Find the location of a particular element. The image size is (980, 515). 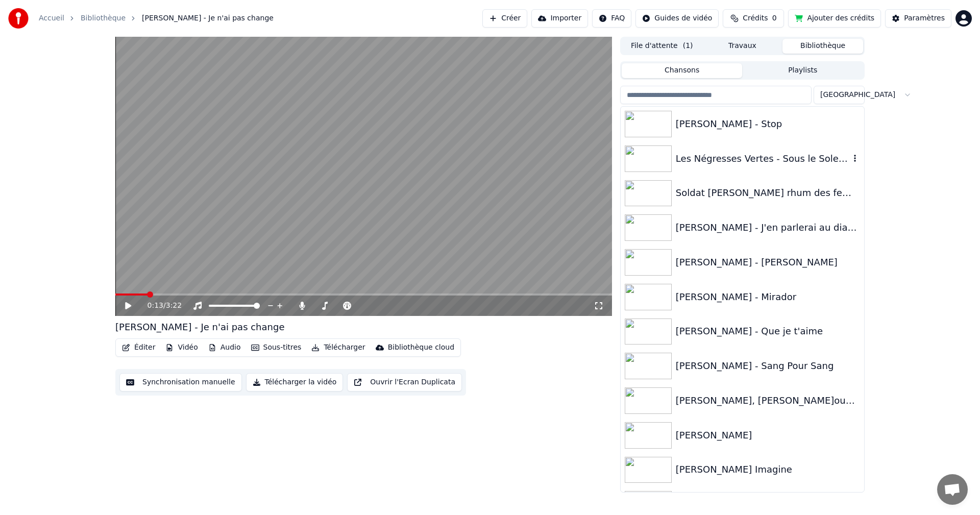

button: Chansons is located at coordinates (682, 70).